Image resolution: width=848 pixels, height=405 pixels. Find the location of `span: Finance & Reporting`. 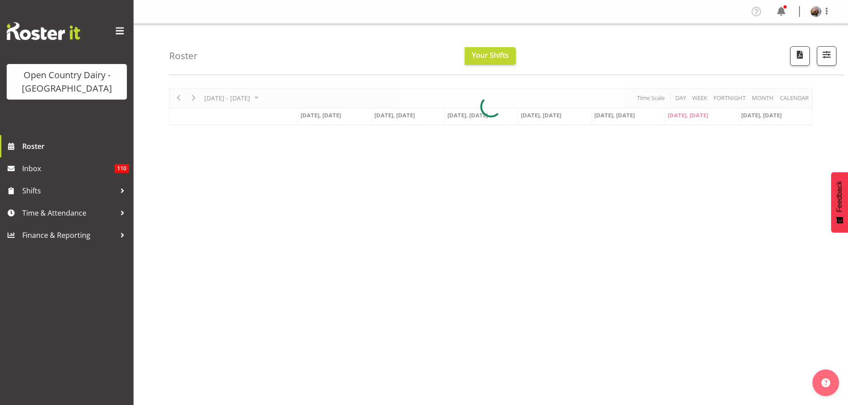

span: Finance & Reporting is located at coordinates (69, 235).